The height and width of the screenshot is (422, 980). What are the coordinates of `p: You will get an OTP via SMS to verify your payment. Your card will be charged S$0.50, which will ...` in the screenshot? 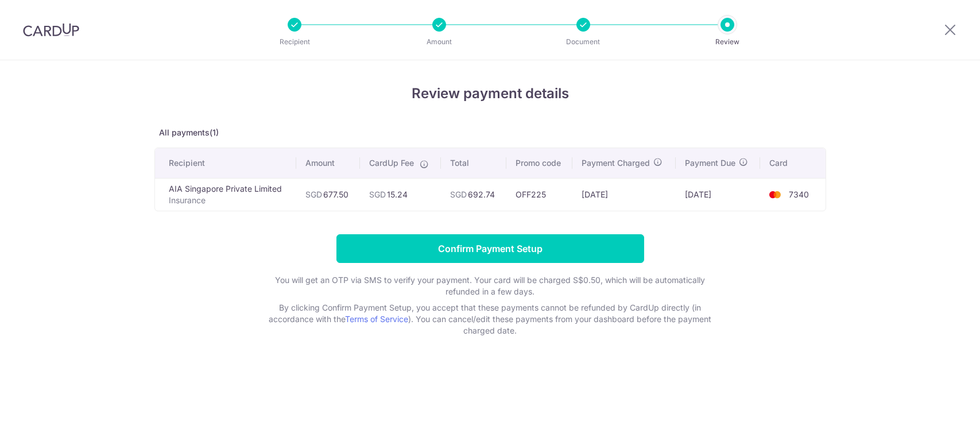 It's located at (490, 286).